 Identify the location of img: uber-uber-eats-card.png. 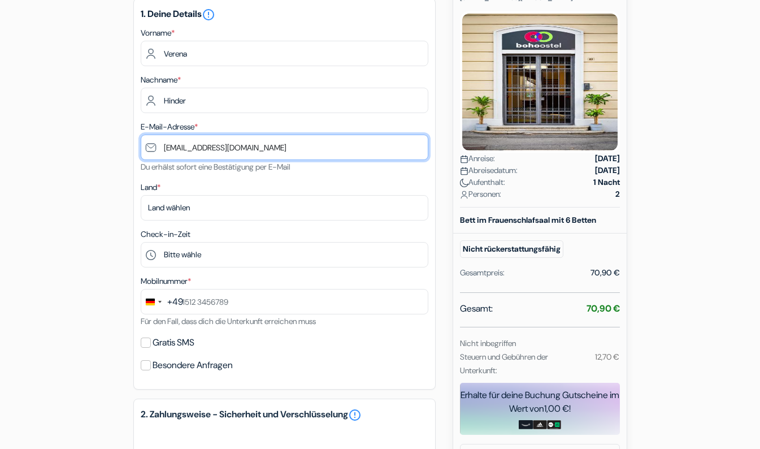
(554, 424).